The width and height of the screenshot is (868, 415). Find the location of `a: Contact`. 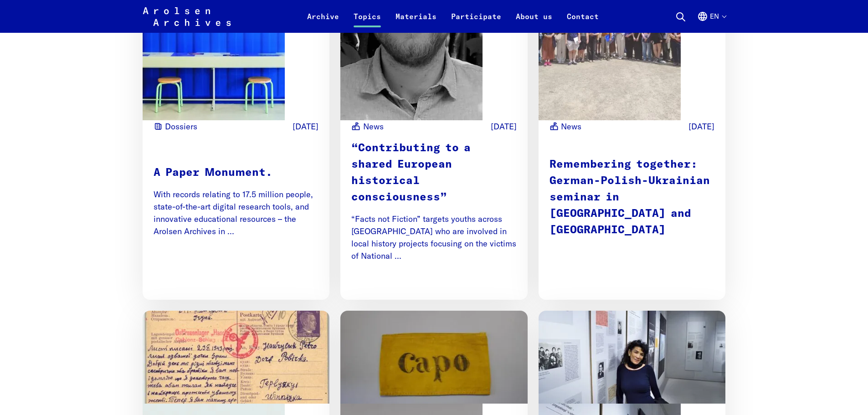

a: Contact is located at coordinates (582, 22).